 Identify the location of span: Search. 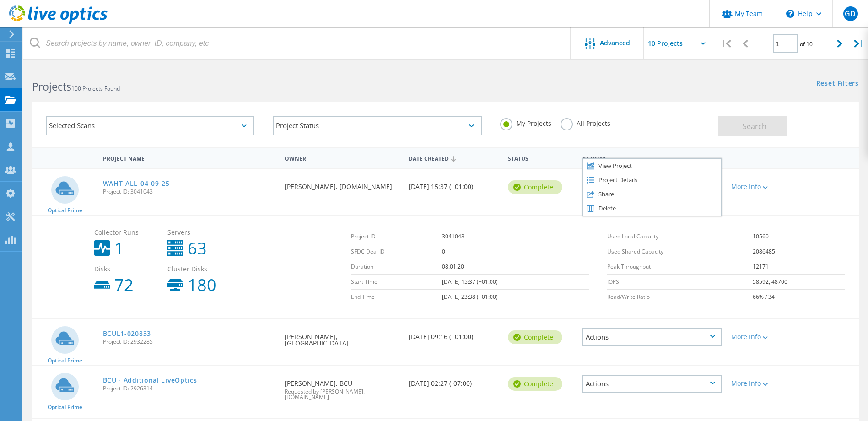
(754, 126).